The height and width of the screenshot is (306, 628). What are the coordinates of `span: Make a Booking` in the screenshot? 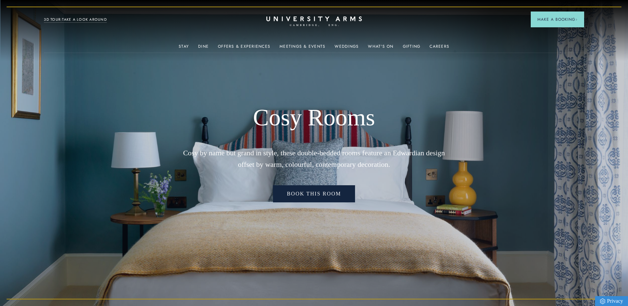 It's located at (557, 19).